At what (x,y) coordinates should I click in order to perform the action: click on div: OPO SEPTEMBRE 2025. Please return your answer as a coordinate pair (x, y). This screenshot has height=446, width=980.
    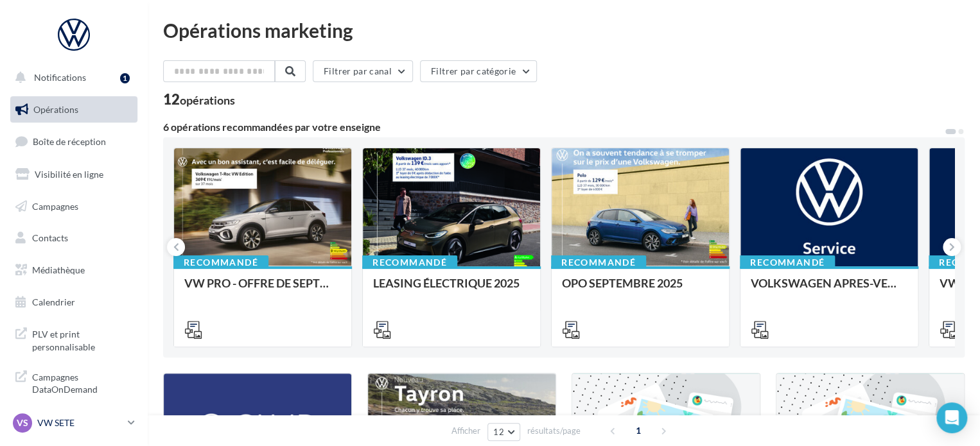
    Looking at the image, I should click on (640, 290).